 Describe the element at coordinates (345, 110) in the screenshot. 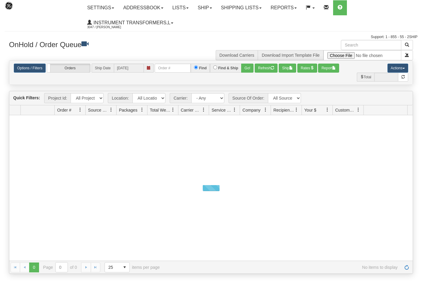

I see `span: Customer $` at that location.